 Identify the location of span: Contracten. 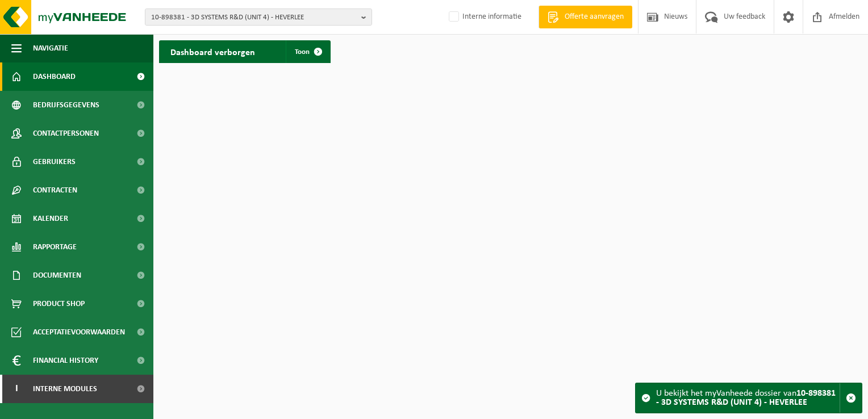
(55, 190).